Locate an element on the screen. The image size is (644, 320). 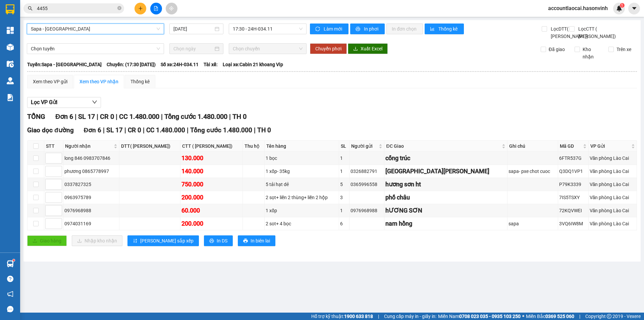
button: caret-down is located at coordinates (634, 8).